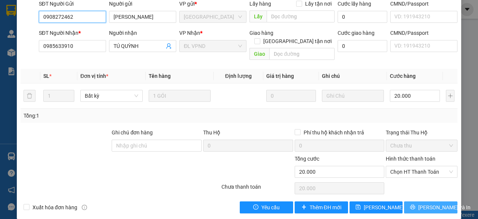 The image size is (478, 219). What do you see at coordinates (355, 4) in the screenshot?
I see `label: Cước lấy hàng` at bounding box center [355, 4].